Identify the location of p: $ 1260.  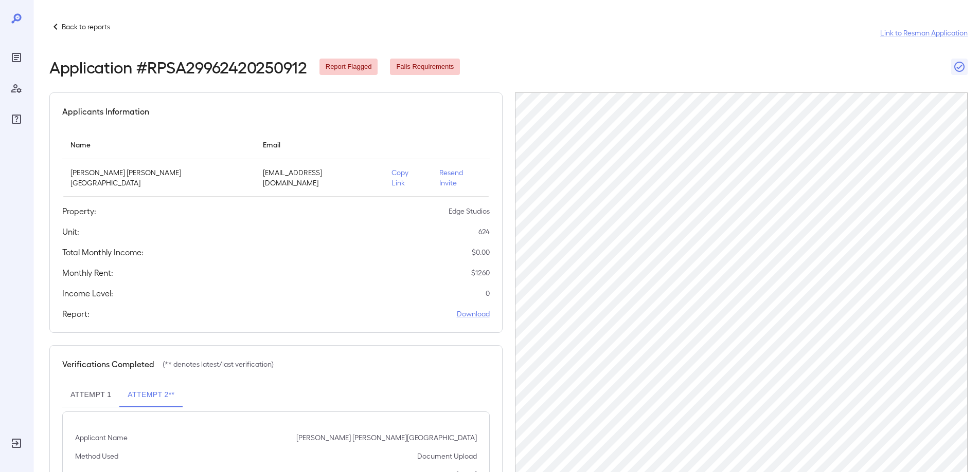
(481, 273).